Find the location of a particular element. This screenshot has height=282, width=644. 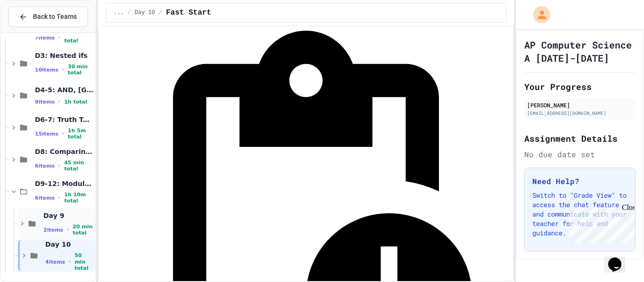

span: 7 items is located at coordinates (45, 38).